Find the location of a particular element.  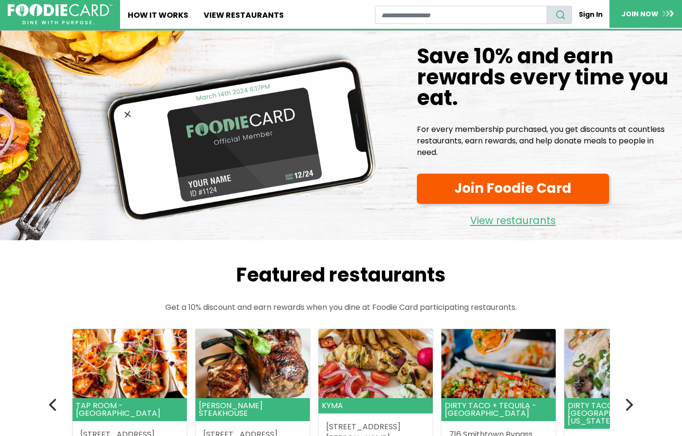

button: Previous is located at coordinates (54, 405).